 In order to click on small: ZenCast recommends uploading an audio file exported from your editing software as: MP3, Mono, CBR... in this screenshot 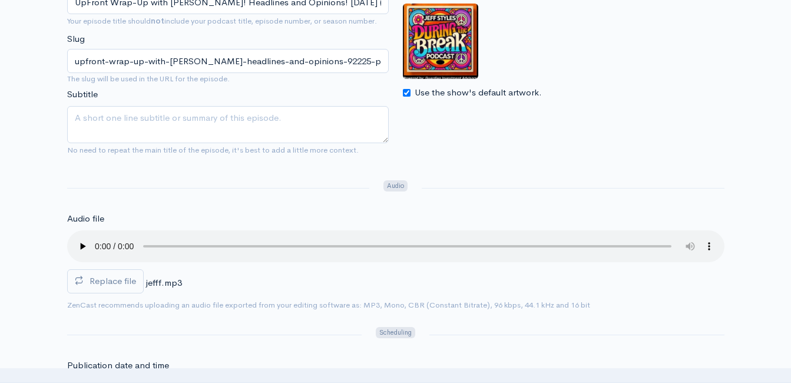, I will do `click(329, 305)`.